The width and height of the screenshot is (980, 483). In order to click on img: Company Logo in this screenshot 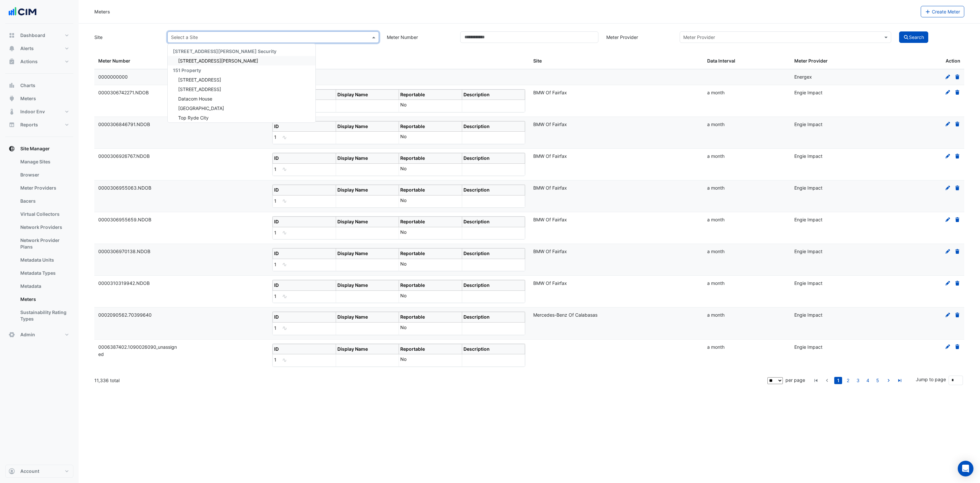, I will do `click(23, 12)`.